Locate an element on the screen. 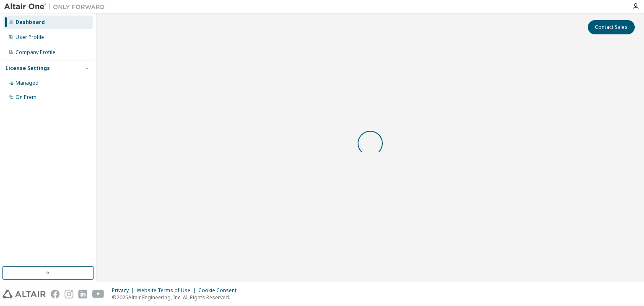 The height and width of the screenshot is (306, 644). div: Company Profile is located at coordinates (35, 52).